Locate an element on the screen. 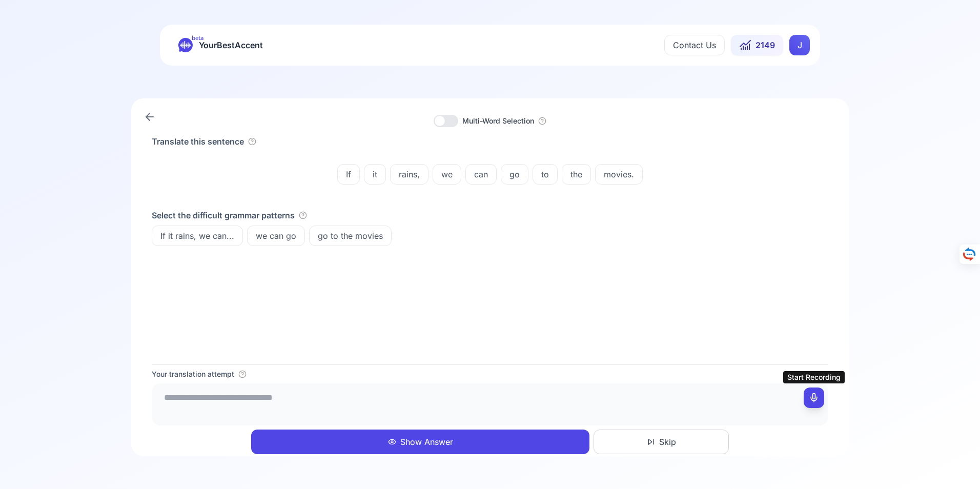 The image size is (980, 489). button: JJ is located at coordinates (800, 45).